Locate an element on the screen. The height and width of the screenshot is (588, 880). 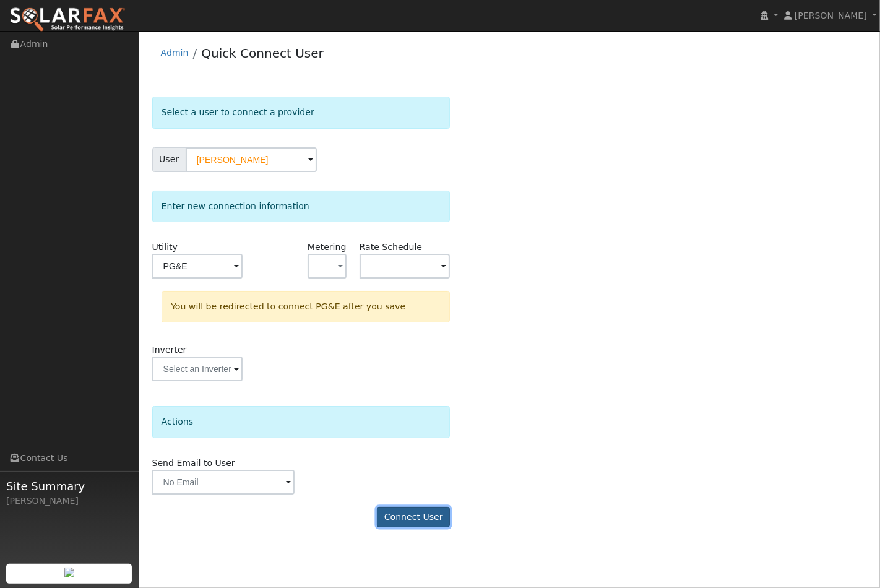
label: Utility is located at coordinates (165, 247).